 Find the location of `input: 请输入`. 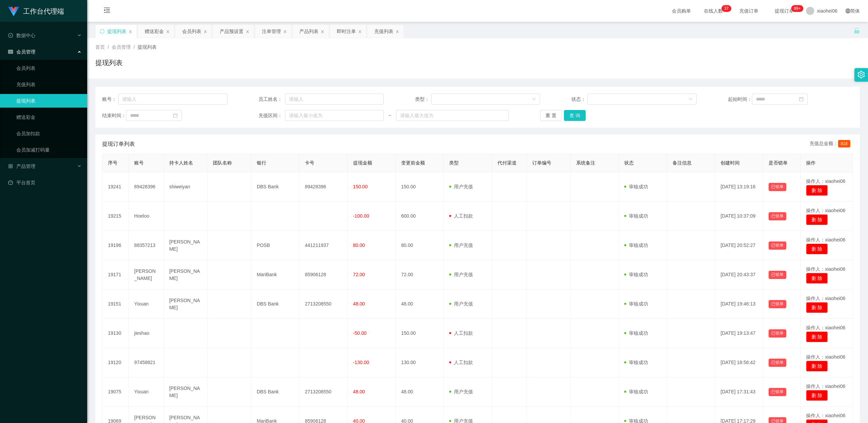

input: 请输入 is located at coordinates (173, 99).